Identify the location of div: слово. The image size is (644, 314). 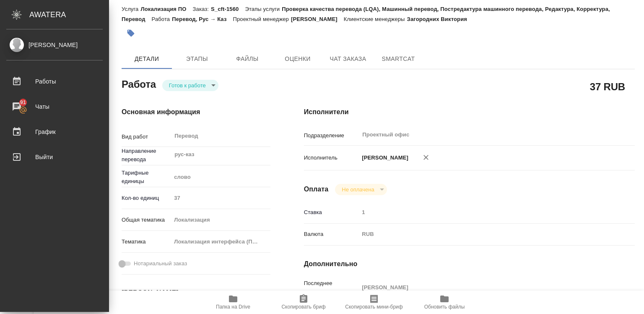
(221, 177).